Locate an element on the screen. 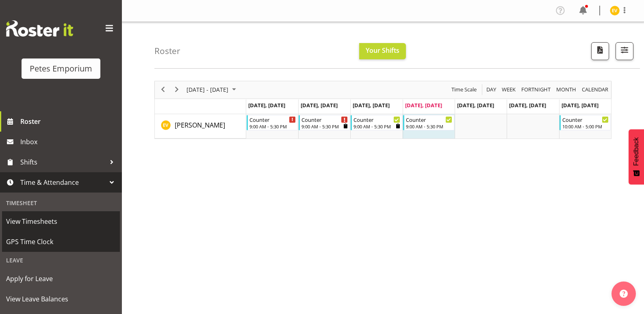 This screenshot has width=644, height=314. div: Timeline Week of August 14, 2025 is located at coordinates (383, 110).